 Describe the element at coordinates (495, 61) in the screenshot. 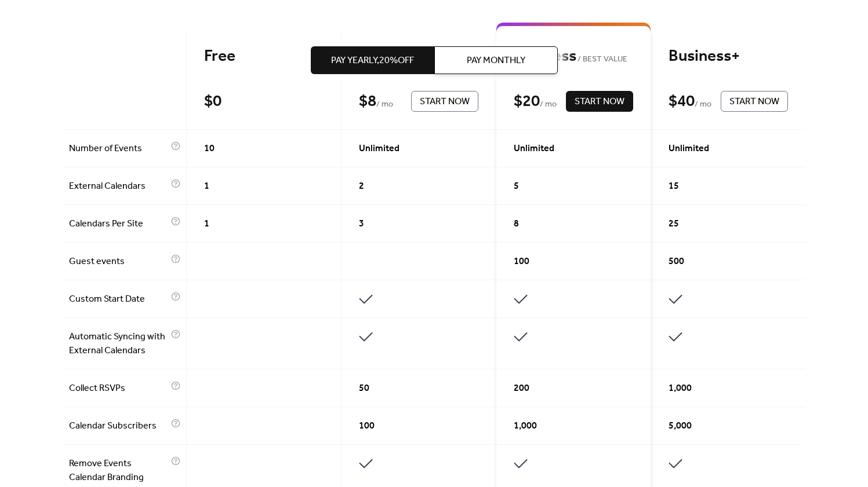

I see `span: Pay Monthly` at that location.